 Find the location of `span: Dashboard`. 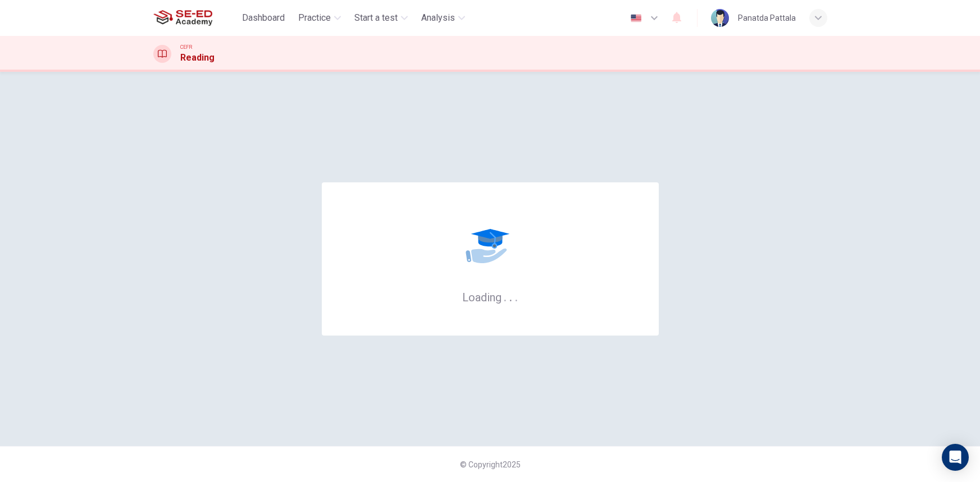

span: Dashboard is located at coordinates (264, 18).